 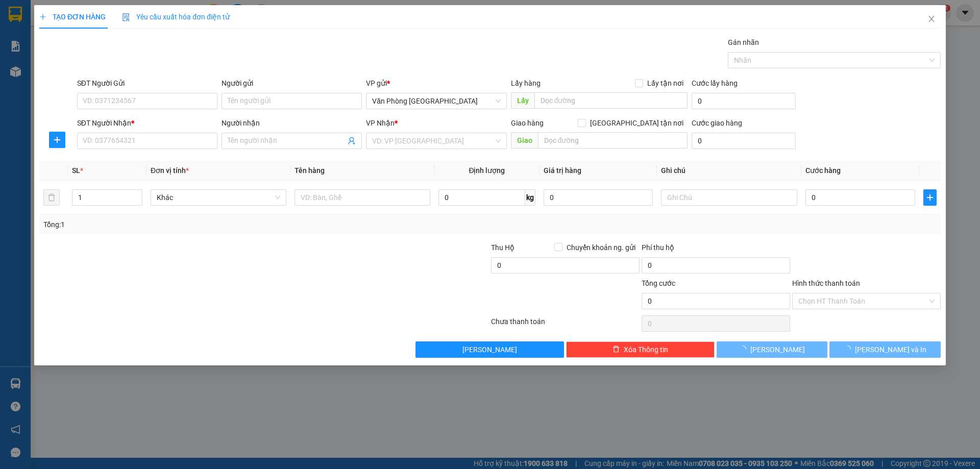 What do you see at coordinates (147, 83) in the screenshot?
I see `div: SĐT Người Gửi` at bounding box center [147, 83].